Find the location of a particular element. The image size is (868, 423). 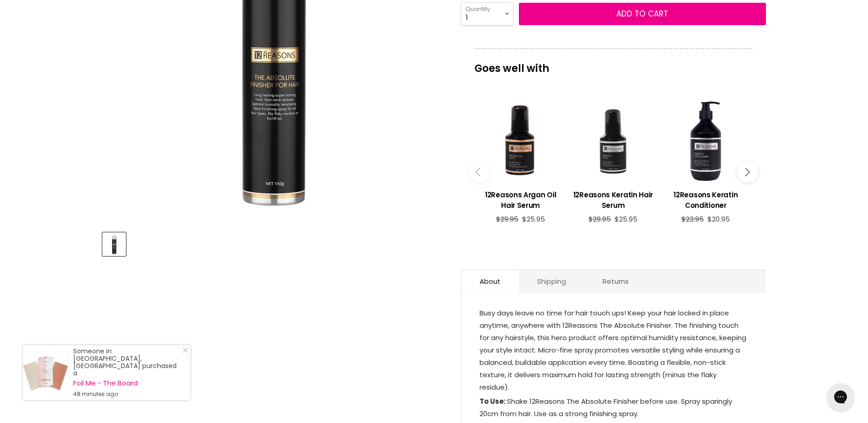

a: View product:12Reasons Keratin Conditioner is located at coordinates (706, 199).